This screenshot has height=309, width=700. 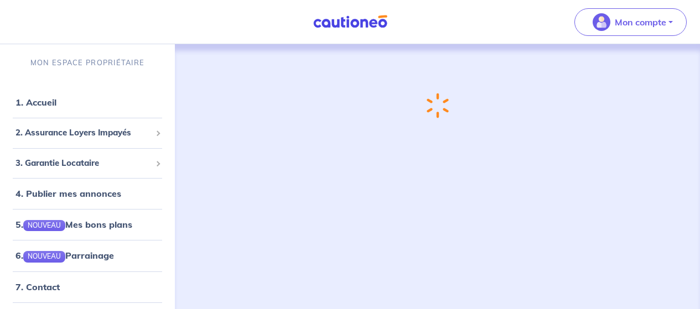 I want to click on span: 2. Assurance Loyers Impayés, so click(x=83, y=133).